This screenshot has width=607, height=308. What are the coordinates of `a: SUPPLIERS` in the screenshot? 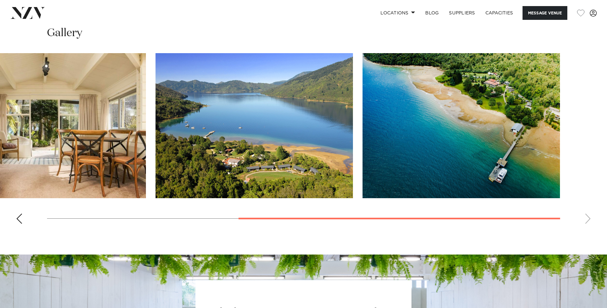 It's located at (462, 13).